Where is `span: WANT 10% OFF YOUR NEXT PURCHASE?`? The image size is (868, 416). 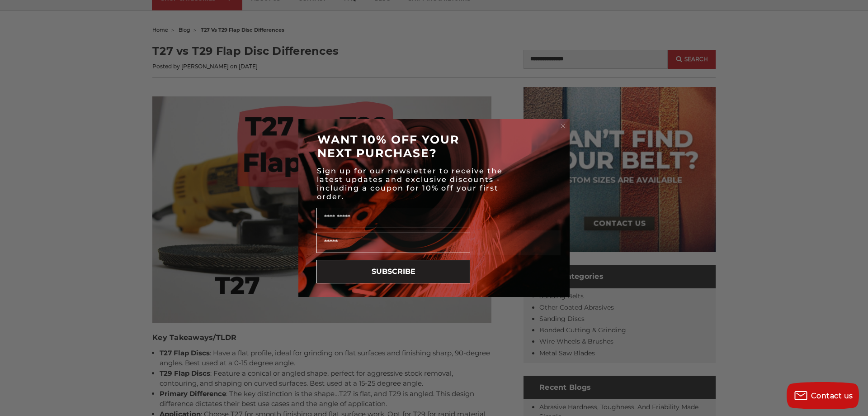 span: WANT 10% OFF YOUR NEXT PURCHASE? is located at coordinates (388, 146).